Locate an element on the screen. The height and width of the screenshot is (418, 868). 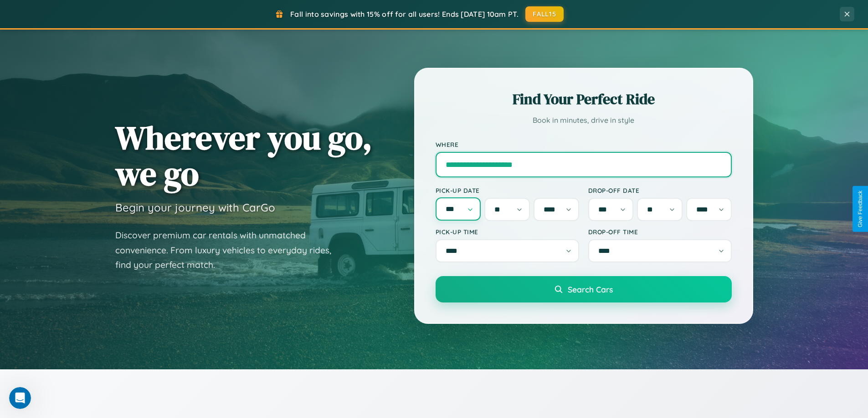
label: Drop-off Date is located at coordinates (659, 190).